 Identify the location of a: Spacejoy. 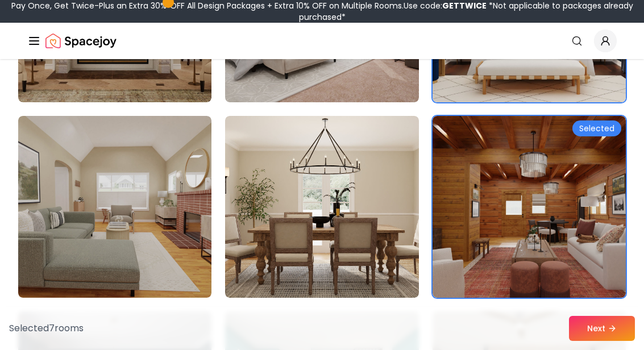
(80, 41).